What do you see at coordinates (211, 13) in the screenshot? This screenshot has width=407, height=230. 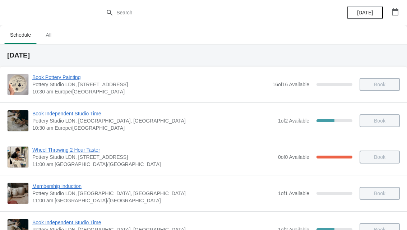 I see `input: Search` at bounding box center [211, 13].